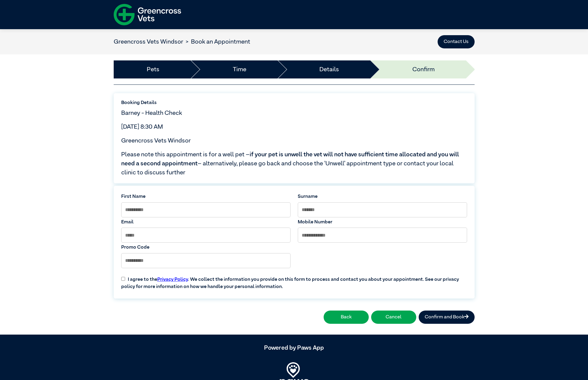 The height and width of the screenshot is (380, 588). Describe the element at coordinates (148, 42) in the screenshot. I see `a: Greencross Vets Windsor` at that location.